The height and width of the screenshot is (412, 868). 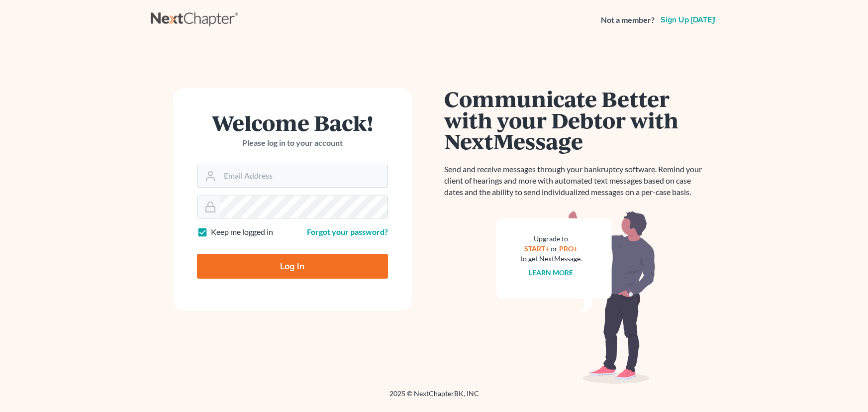 I want to click on span: or, so click(x=554, y=248).